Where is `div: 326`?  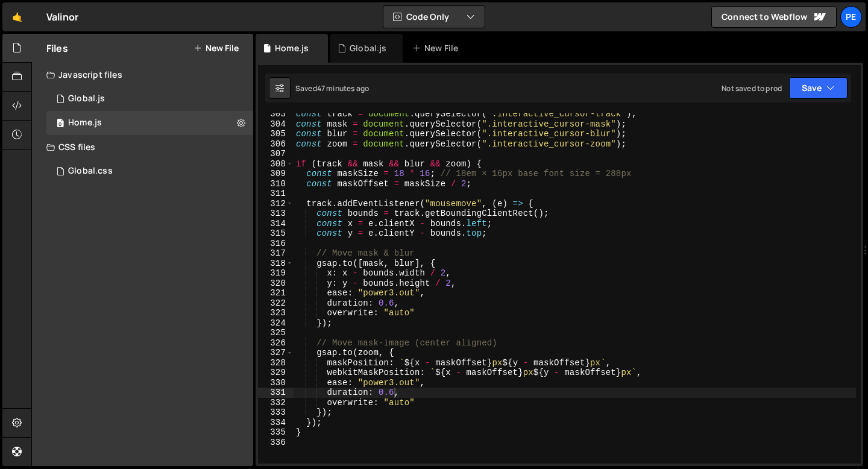 div: 326 is located at coordinates (276, 343).